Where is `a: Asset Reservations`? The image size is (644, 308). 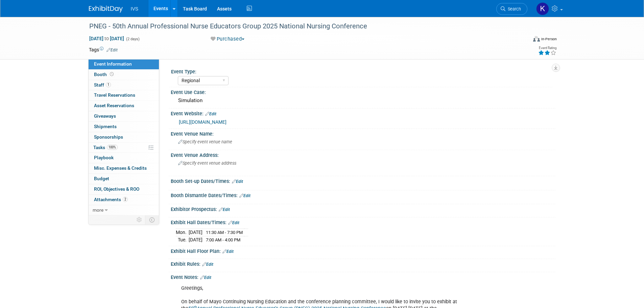 a: Asset Reservations is located at coordinates (124, 106).